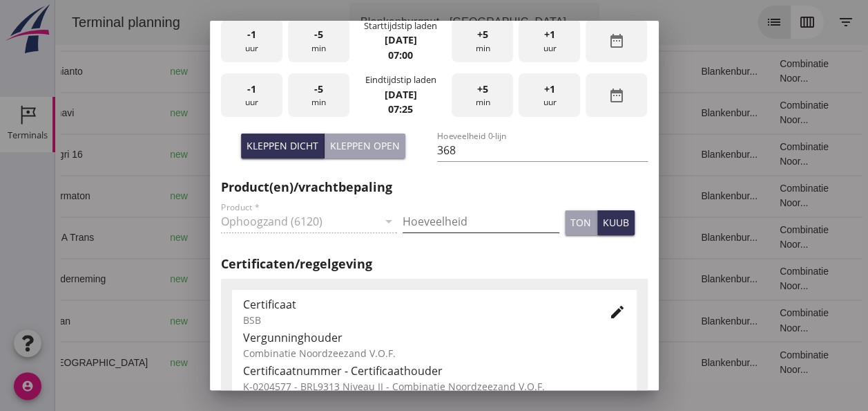 This screenshot has height=411, width=868. What do you see at coordinates (618, 312) in the screenshot?
I see `i: edit` at bounding box center [618, 312].